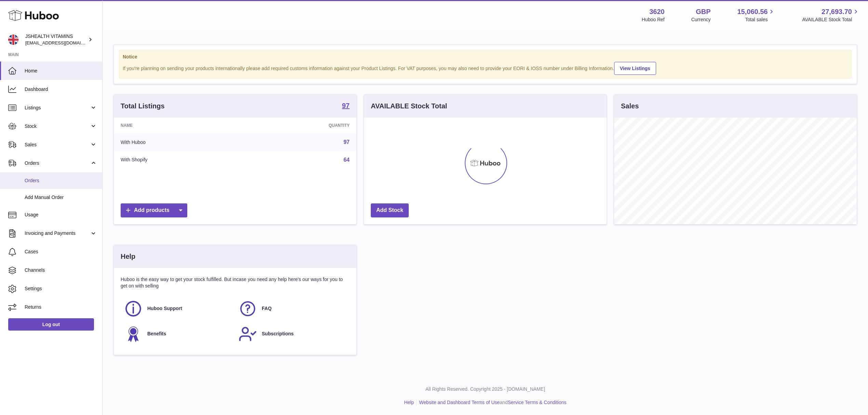 This screenshot has width=868, height=415. I want to click on a: Benefits, so click(178, 334).